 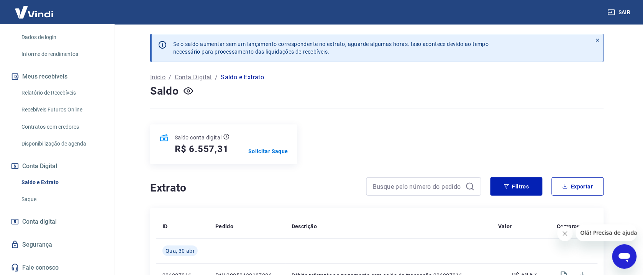 I want to click on p: Descrição, so click(x=304, y=226).